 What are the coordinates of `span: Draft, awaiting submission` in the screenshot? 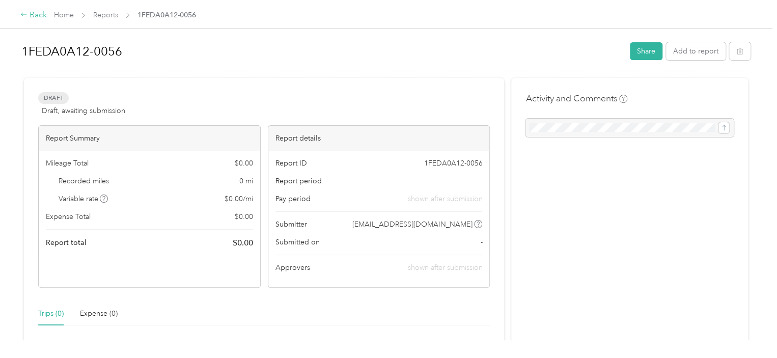 It's located at (84, 110).